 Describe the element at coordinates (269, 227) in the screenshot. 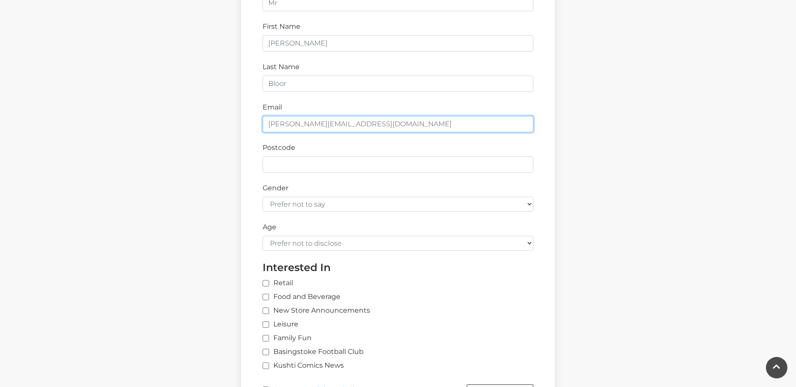

I see `label: Age` at that location.